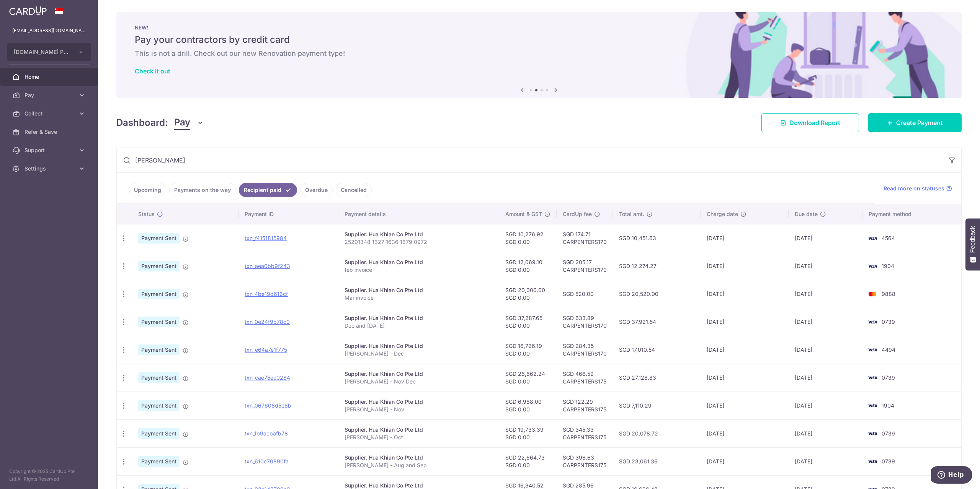 The image size is (980, 489). I want to click on th: Payment details, so click(419, 214).